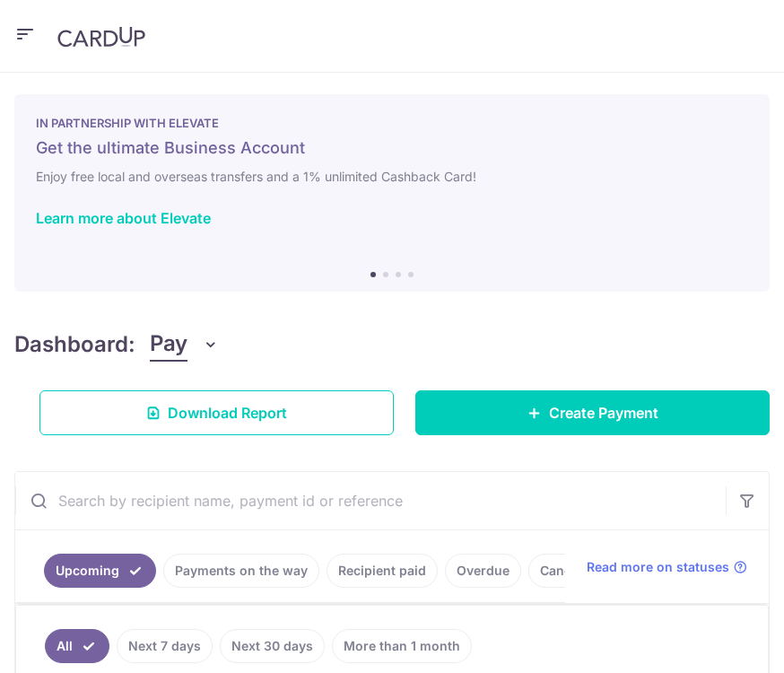 The image size is (784, 673). I want to click on a: Cancelled, so click(571, 571).